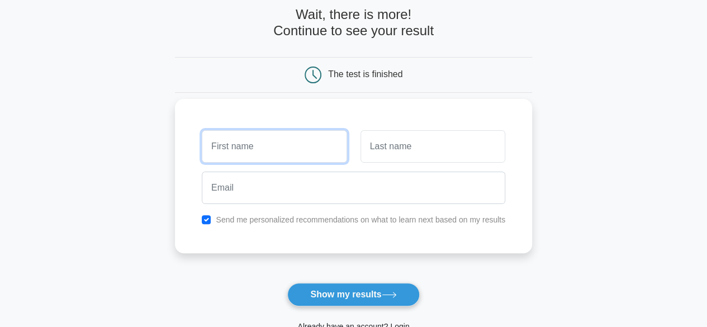 The width and height of the screenshot is (707, 327). I want to click on input: Email, so click(353, 188).